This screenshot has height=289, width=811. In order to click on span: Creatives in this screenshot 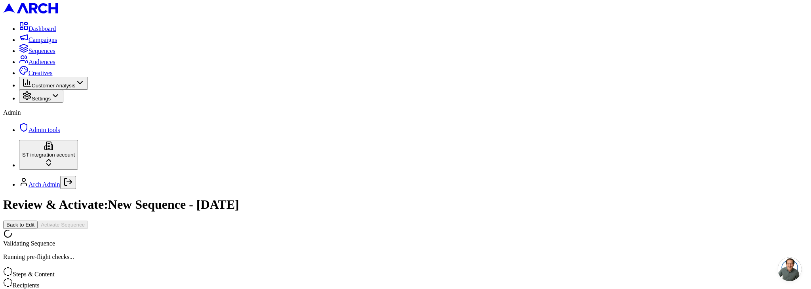, I will do `click(40, 73)`.